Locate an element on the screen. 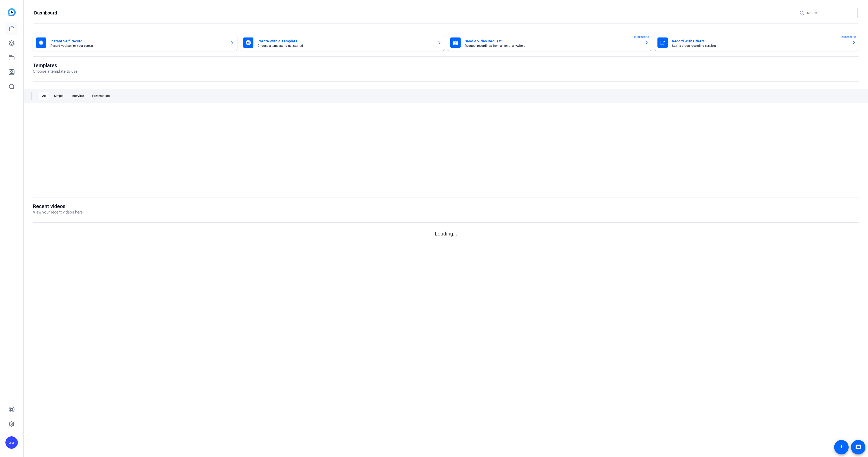  div: Simple is located at coordinates (59, 96).